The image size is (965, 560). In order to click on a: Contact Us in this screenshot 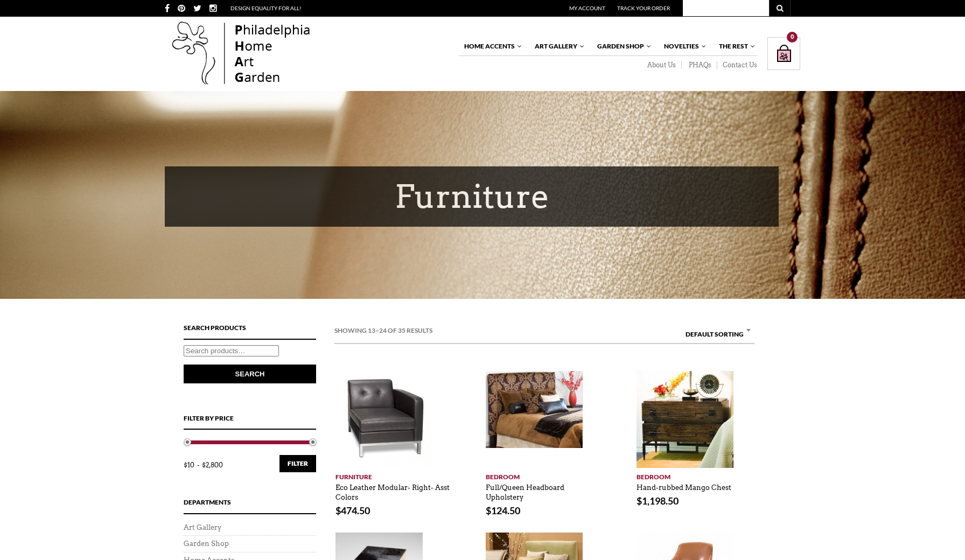, I will do `click(738, 65)`.